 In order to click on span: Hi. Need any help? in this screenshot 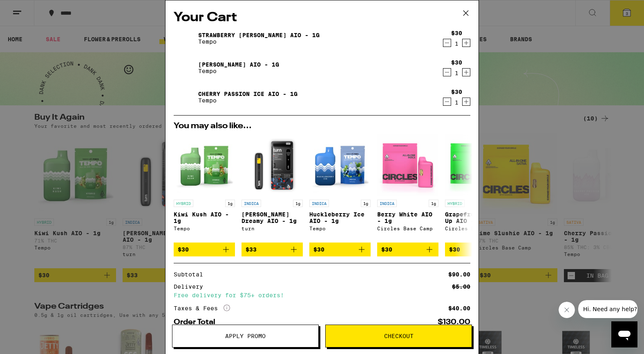, I will do `click(32, 9)`.